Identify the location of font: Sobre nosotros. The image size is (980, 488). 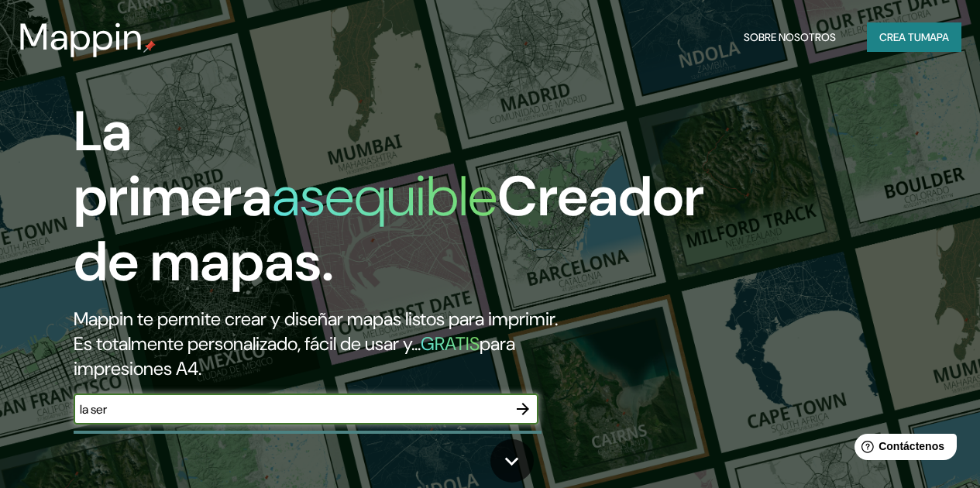
(790, 37).